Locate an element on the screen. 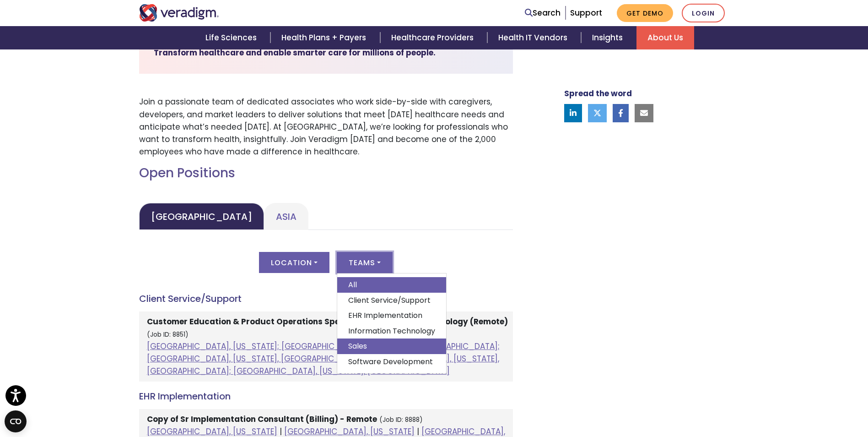 This screenshot has width=868, height=437. a: Information Technology is located at coordinates (391, 331).